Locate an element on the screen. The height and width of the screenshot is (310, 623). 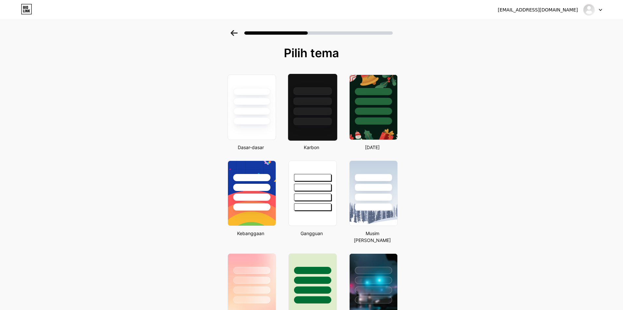
img: nhaelasandrina is located at coordinates (589, 10).